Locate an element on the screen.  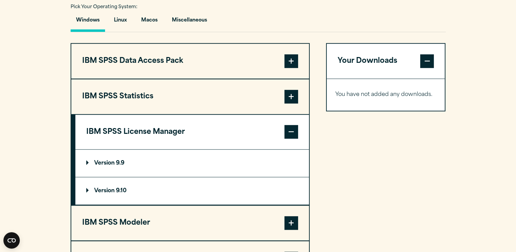
button: IBM SPSS Modeler is located at coordinates (190, 223).